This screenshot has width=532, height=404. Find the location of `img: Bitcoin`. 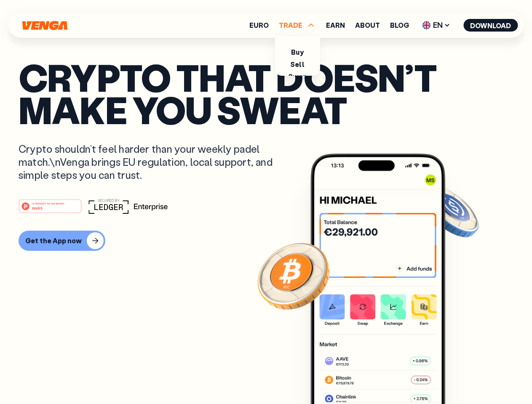

img: Bitcoin is located at coordinates (294, 276).